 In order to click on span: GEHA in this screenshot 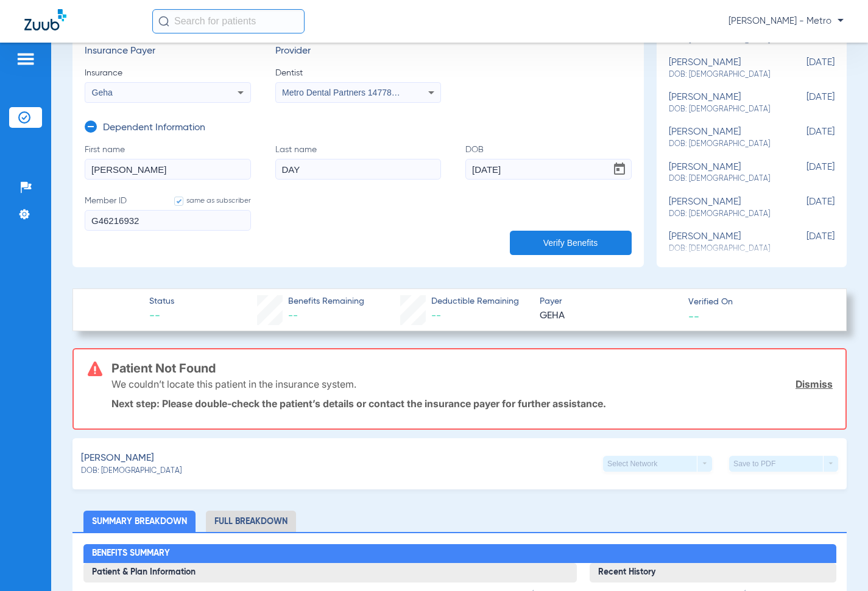, I will do `click(609, 316)`.